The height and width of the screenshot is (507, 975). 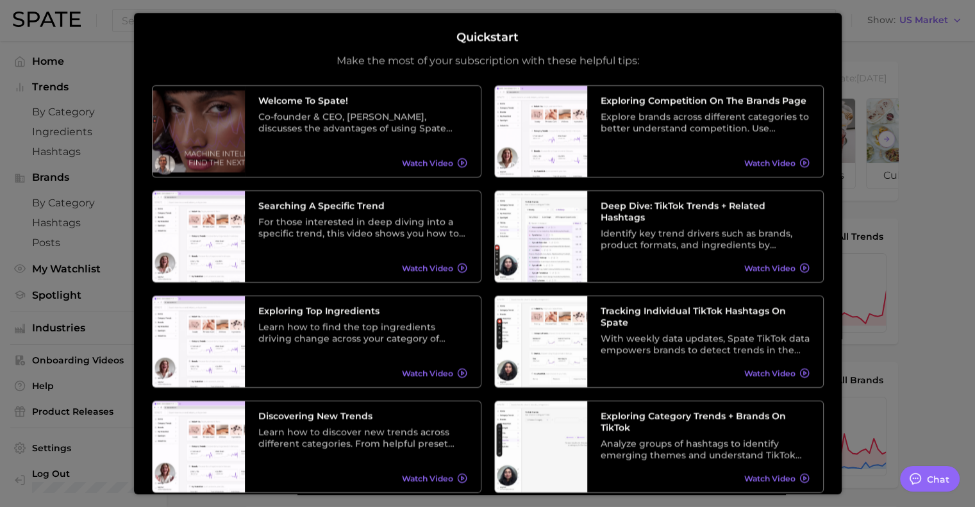 What do you see at coordinates (705, 122) in the screenshot?
I see `div: Explore brands across different categories to better understand competition. Use different preset...` at bounding box center [705, 122].